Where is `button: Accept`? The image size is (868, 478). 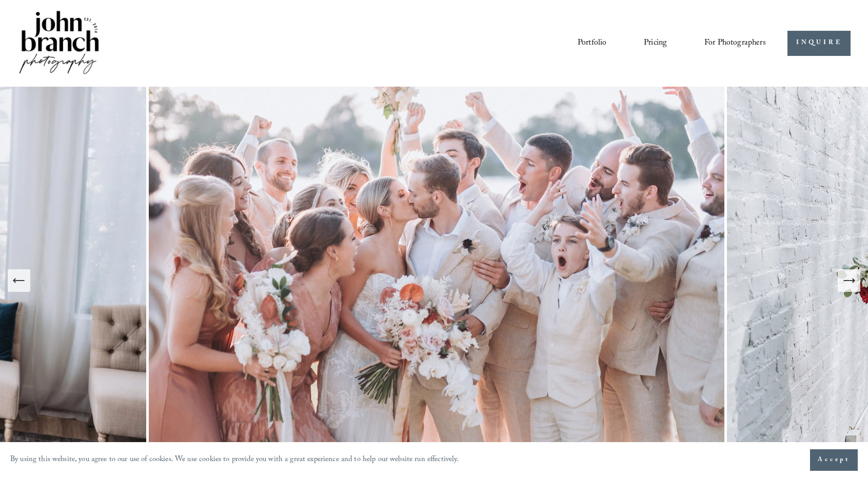
button: Accept is located at coordinates (834, 461).